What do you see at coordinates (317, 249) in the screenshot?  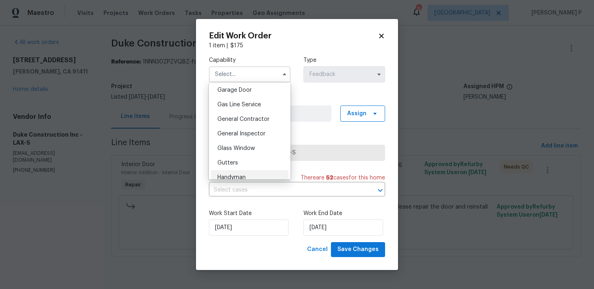 I see `button: Cancel` at bounding box center [317, 249].